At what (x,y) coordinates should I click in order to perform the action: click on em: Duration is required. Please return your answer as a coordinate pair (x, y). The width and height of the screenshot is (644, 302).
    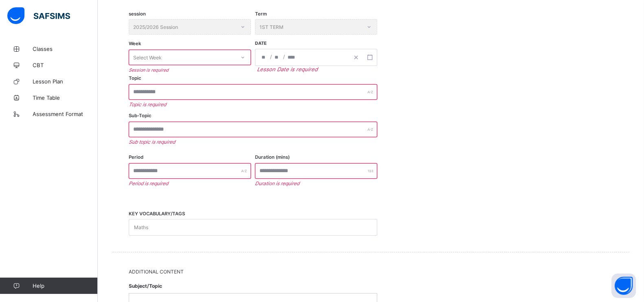
    Looking at the image, I should click on (316, 183).